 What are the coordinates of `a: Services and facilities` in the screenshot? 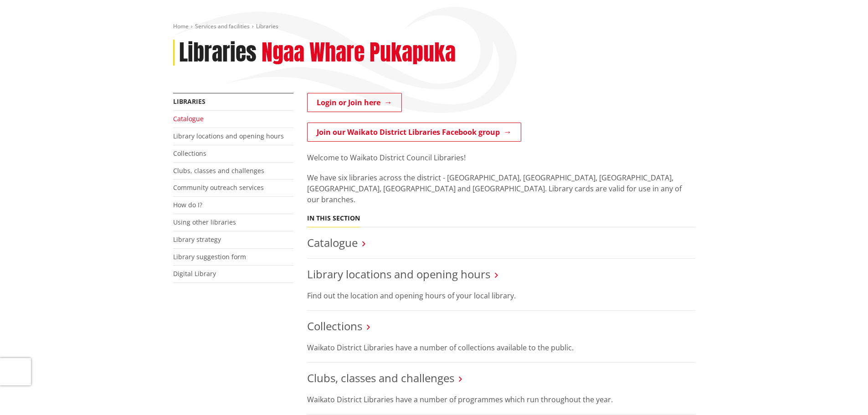 It's located at (223, 26).